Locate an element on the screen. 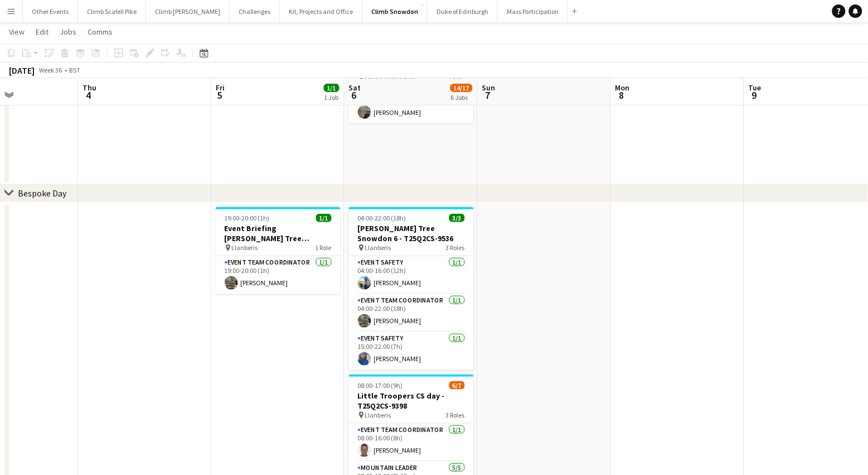  span: Edit is located at coordinates (42, 32).